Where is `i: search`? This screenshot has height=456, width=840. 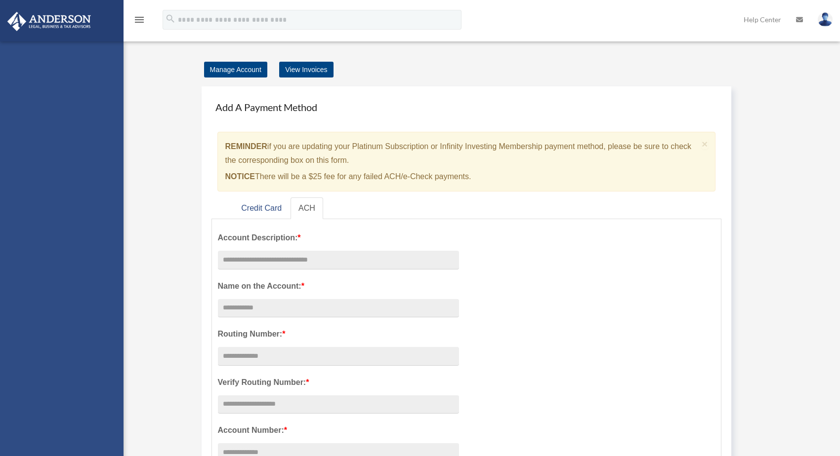 i: search is located at coordinates (170, 19).